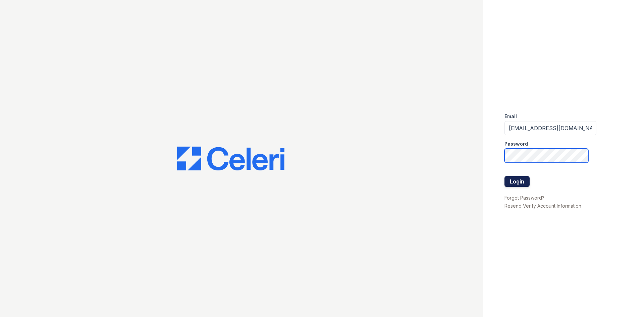 Image resolution: width=644 pixels, height=317 pixels. Describe the element at coordinates (517, 182) in the screenshot. I see `button: Login` at that location.